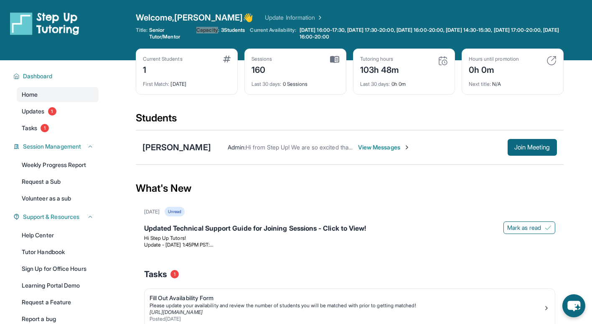  Describe the element at coordinates (58, 111) in the screenshot. I see `a: Updates1` at that location.